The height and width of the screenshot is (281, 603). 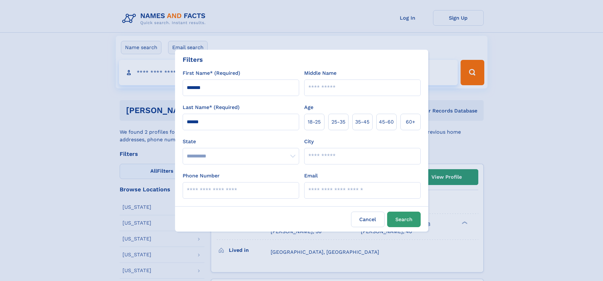 I want to click on span: 60+, so click(x=410, y=122).